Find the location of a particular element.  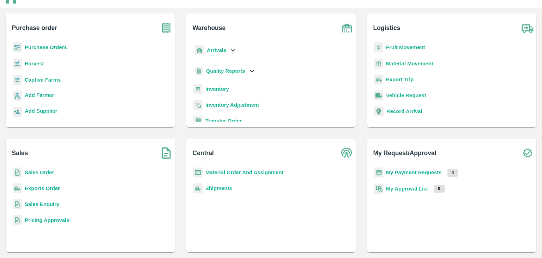

a: Exports Order is located at coordinates (42, 188).